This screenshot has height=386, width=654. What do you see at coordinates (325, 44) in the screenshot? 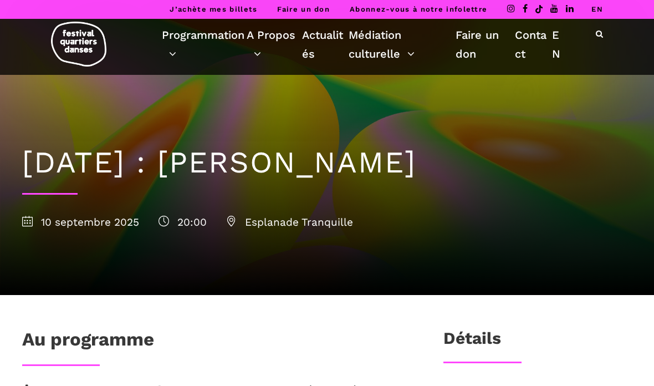
I see `a: Actualités` at bounding box center [325, 44].